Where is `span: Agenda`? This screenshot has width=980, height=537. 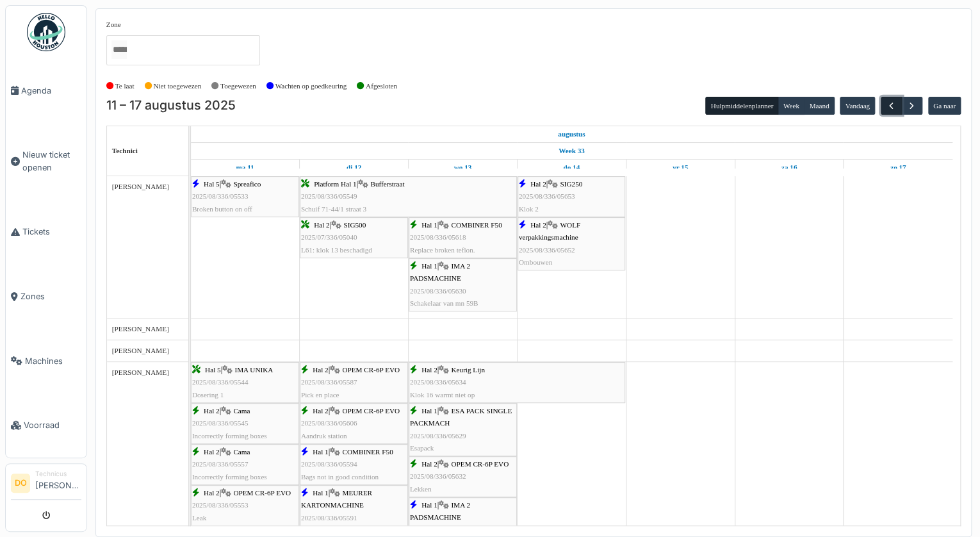 span: Agenda is located at coordinates (51, 90).